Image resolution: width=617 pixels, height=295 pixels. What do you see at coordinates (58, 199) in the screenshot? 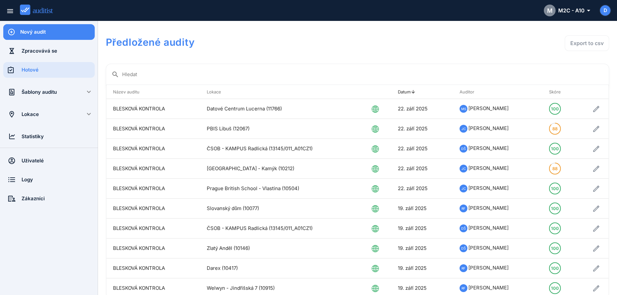
I see `div: Zákazníci` at bounding box center [58, 199].